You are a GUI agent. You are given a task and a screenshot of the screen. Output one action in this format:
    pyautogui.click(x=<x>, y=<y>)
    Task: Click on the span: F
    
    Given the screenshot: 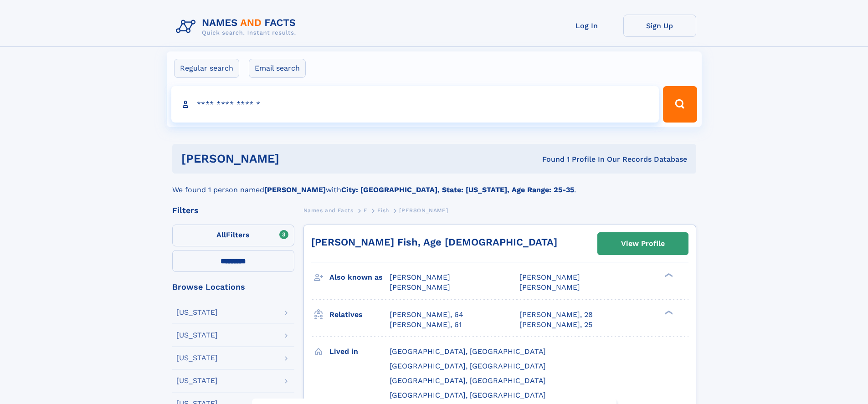 What is the action you would take?
    pyautogui.click(x=365, y=210)
    